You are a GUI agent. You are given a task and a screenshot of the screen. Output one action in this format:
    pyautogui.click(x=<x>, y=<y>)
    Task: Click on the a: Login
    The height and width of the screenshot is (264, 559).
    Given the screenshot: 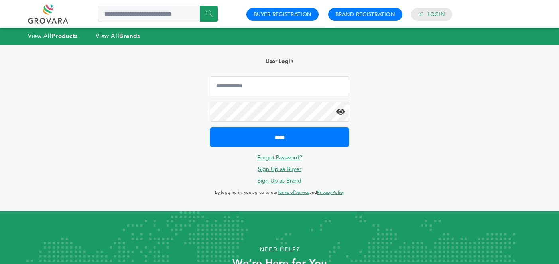 What is the action you would take?
    pyautogui.click(x=436, y=14)
    